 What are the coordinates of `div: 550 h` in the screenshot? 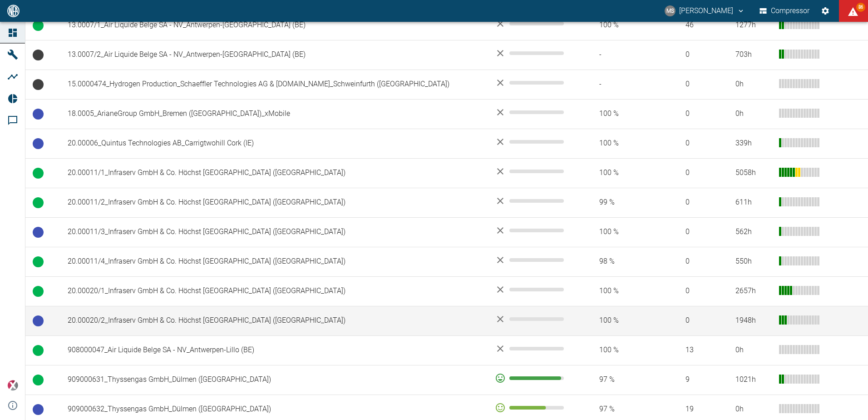 It's located at (754, 261).